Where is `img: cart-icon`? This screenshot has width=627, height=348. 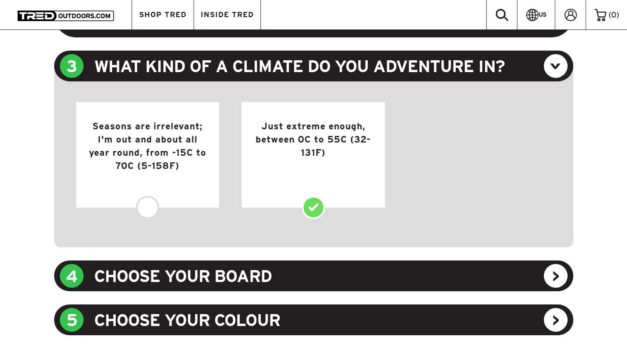 img: cart-icon is located at coordinates (600, 15).